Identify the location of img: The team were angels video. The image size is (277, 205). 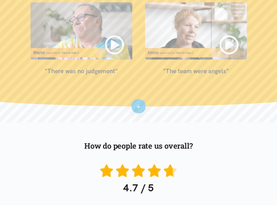
(196, 31).